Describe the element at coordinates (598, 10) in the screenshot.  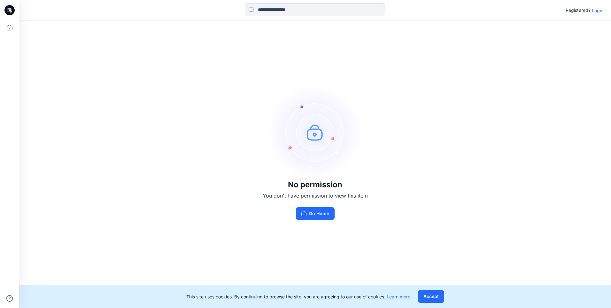
I see `p: Login` at that location.